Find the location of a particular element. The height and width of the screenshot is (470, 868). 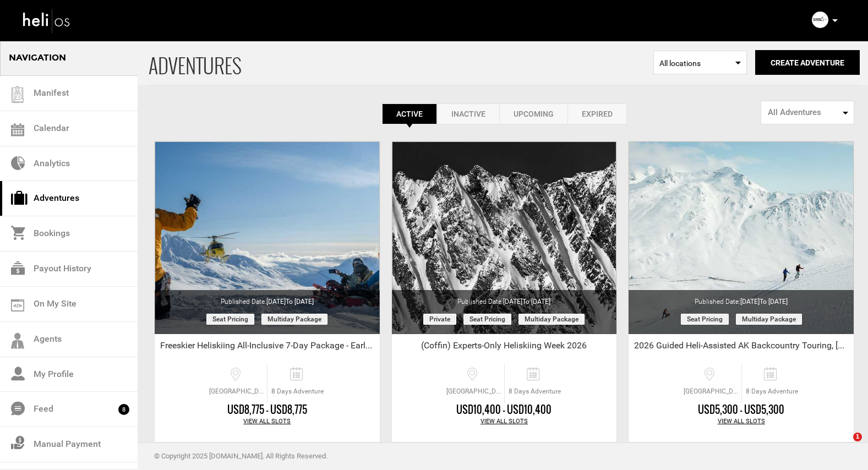

a: Active is located at coordinates (410, 114).